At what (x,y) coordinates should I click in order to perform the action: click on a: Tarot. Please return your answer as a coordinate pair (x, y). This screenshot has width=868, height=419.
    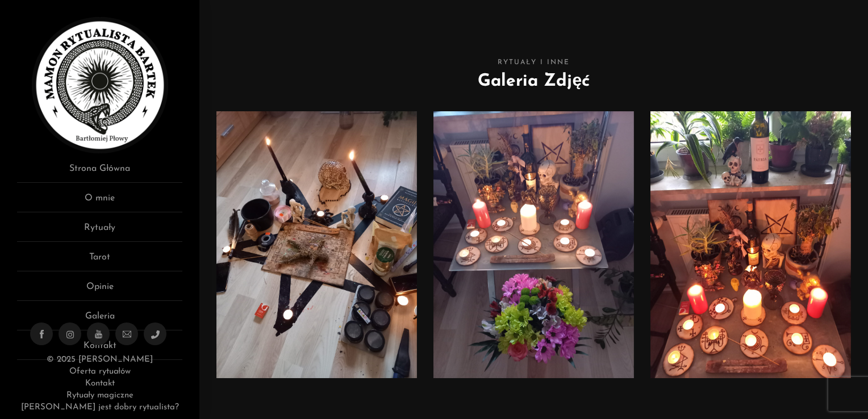
    Looking at the image, I should click on (100, 261).